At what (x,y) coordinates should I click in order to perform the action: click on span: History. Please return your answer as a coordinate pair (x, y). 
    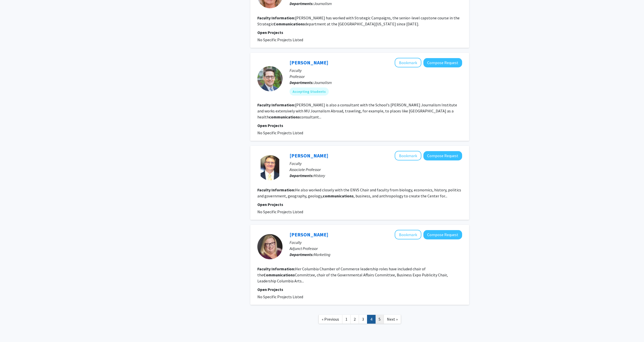
    Looking at the image, I should click on (319, 176).